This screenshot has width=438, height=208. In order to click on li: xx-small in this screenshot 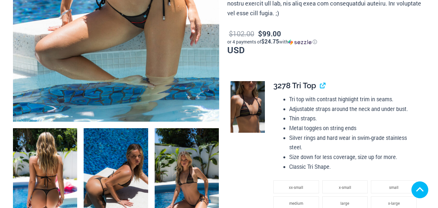, I will do `click(296, 187)`.